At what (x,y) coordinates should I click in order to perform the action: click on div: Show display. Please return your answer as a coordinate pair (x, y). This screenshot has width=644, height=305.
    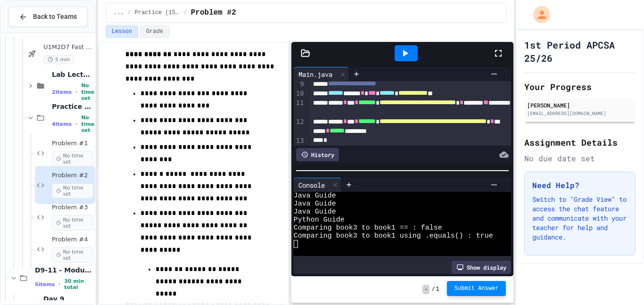
    Looking at the image, I should click on (481, 267).